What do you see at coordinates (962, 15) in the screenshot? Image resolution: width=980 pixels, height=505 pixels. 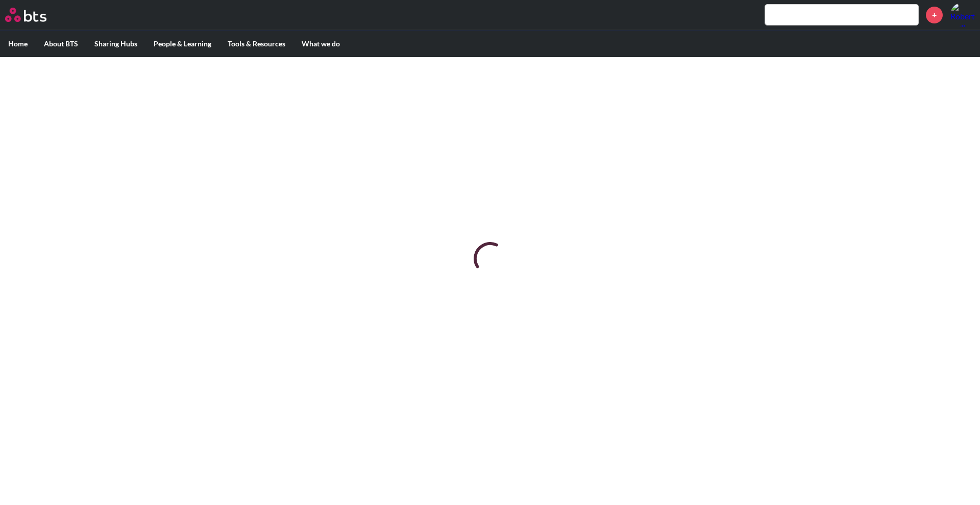 I see `a: Profile` at bounding box center [962, 15].